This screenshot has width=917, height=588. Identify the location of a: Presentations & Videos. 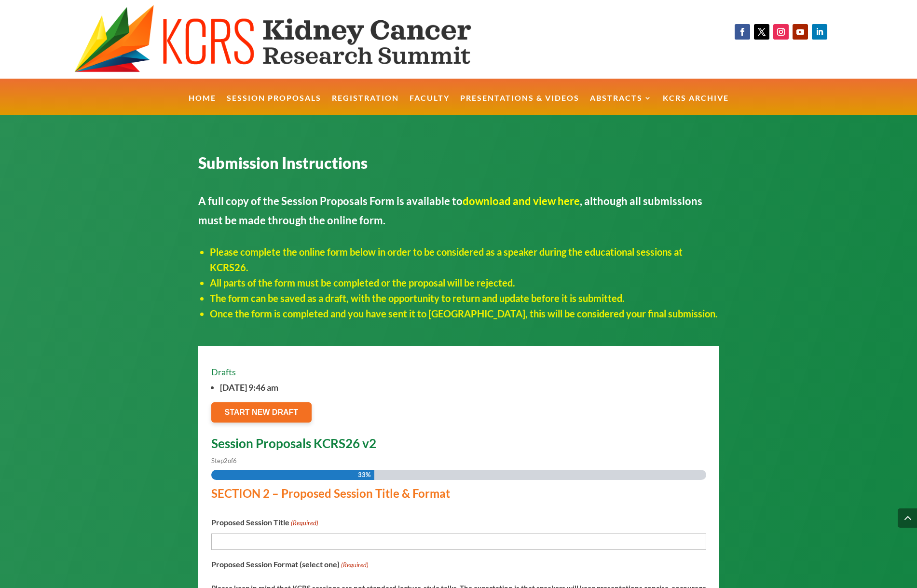
(520, 105).